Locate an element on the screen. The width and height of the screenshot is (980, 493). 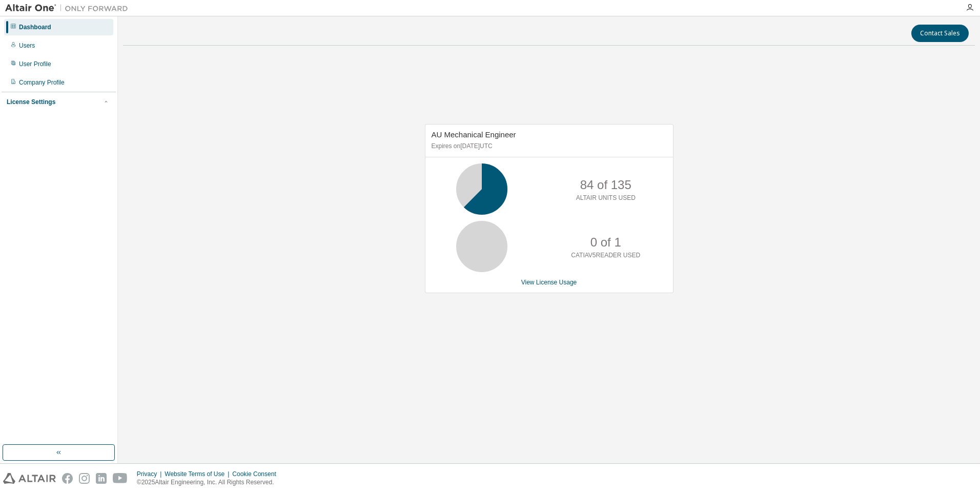
img: instagram.svg is located at coordinates (84, 479).